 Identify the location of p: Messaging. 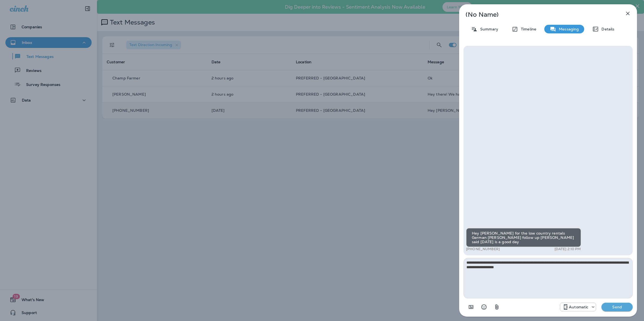
(568, 29).